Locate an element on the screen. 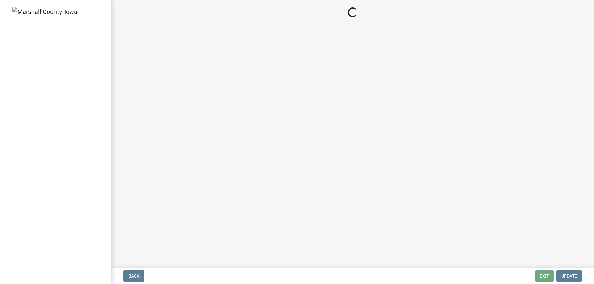  button: Update is located at coordinates (569, 276).